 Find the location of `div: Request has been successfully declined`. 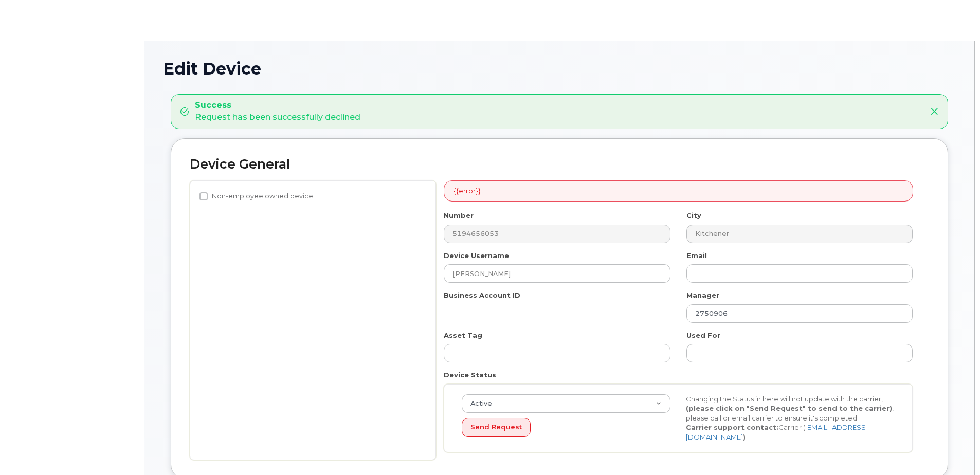

div: Request has been successfully declined is located at coordinates (278, 112).